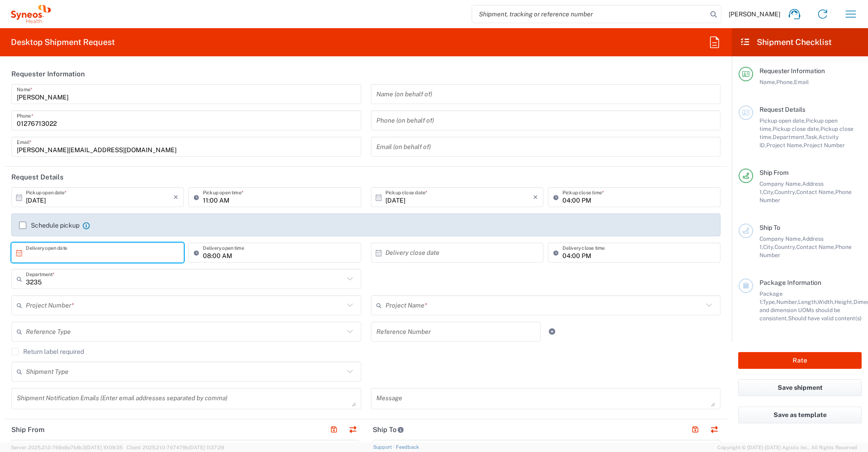  What do you see at coordinates (770, 228) in the screenshot?
I see `span: Ship To` at bounding box center [770, 228].